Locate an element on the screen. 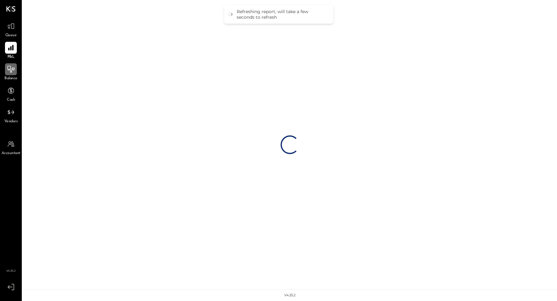 Image resolution: width=557 pixels, height=301 pixels. a: Cash is located at coordinates (11, 94).